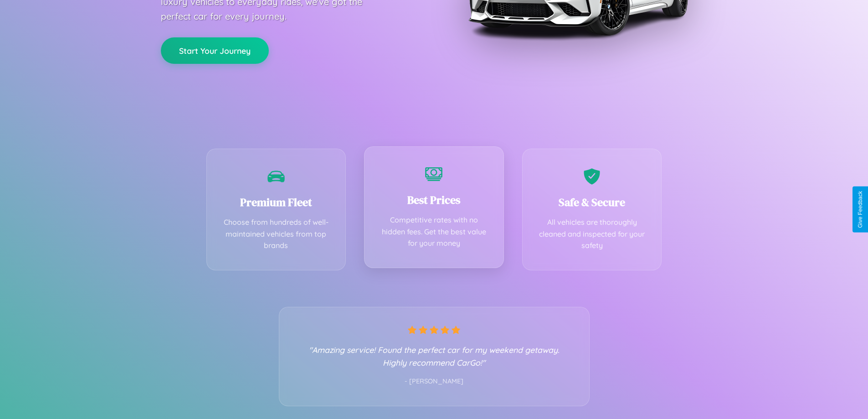 Image resolution: width=868 pixels, height=419 pixels. I want to click on h3: Best Prices, so click(434, 200).